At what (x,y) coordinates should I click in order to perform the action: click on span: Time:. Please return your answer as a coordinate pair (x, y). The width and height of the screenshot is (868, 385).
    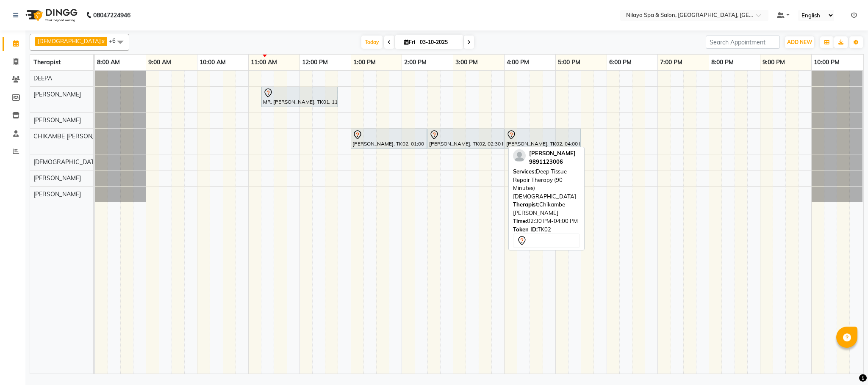
    Looking at the image, I should click on (520, 221).